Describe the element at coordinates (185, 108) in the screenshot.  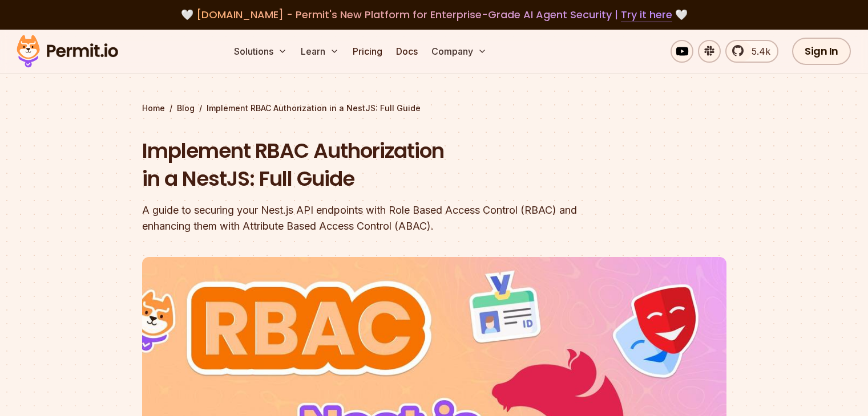
I see `a: Blog` at that location.